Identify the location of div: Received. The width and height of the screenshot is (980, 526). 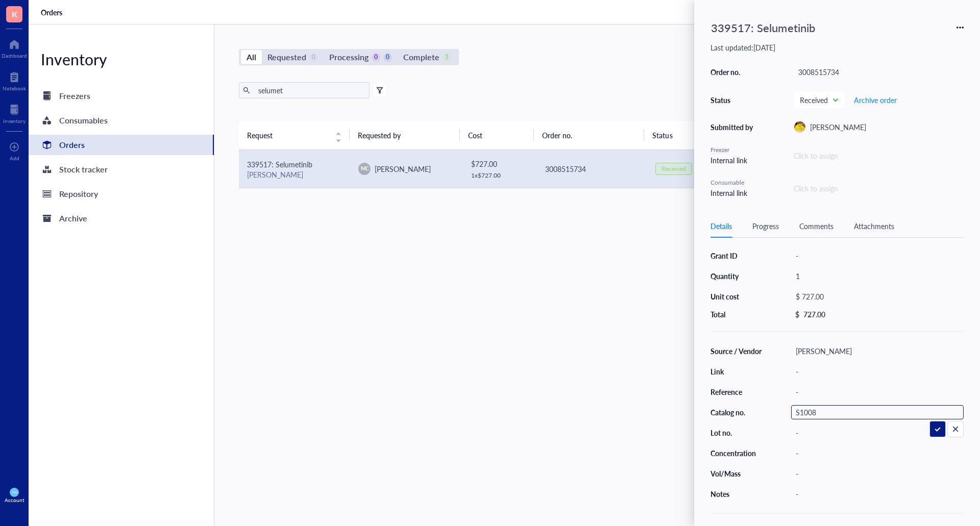
(673, 169).